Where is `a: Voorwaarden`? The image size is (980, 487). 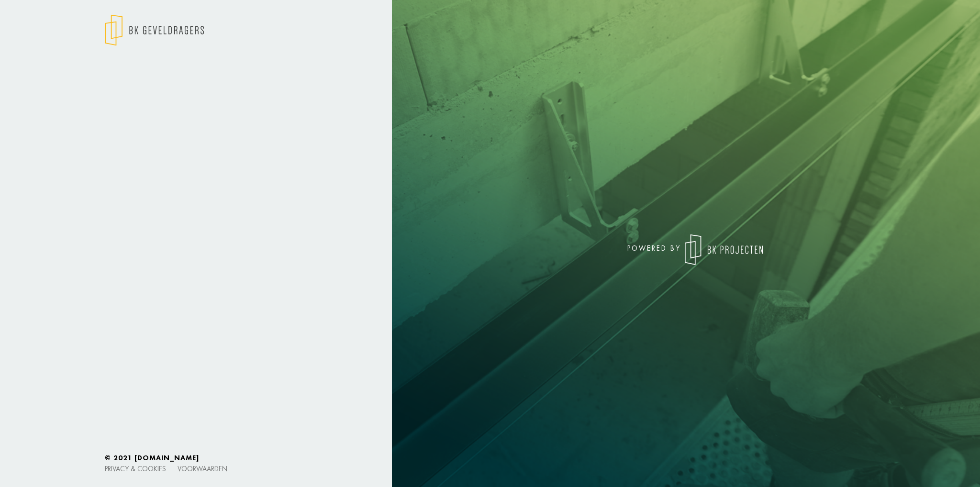 a: Voorwaarden is located at coordinates (202, 468).